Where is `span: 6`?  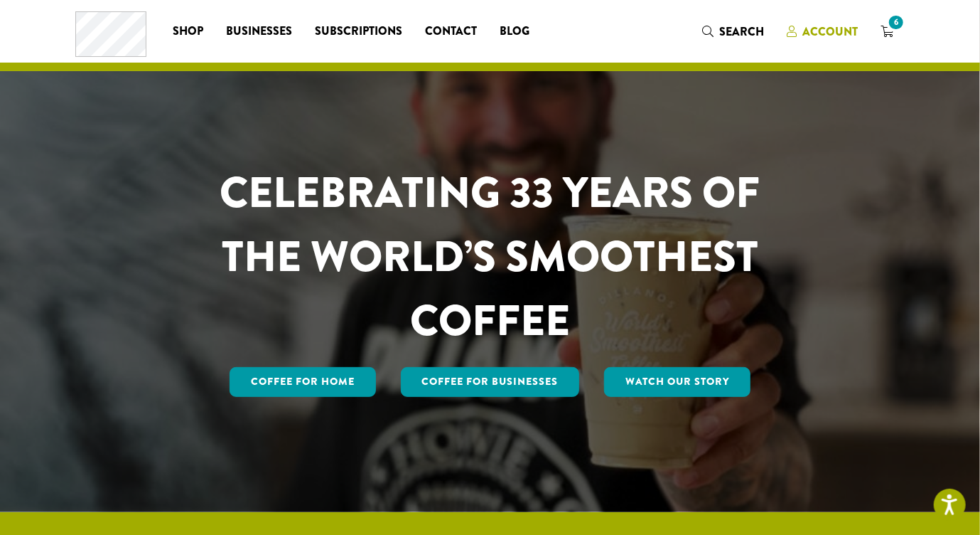
span: 6 is located at coordinates (895, 22).